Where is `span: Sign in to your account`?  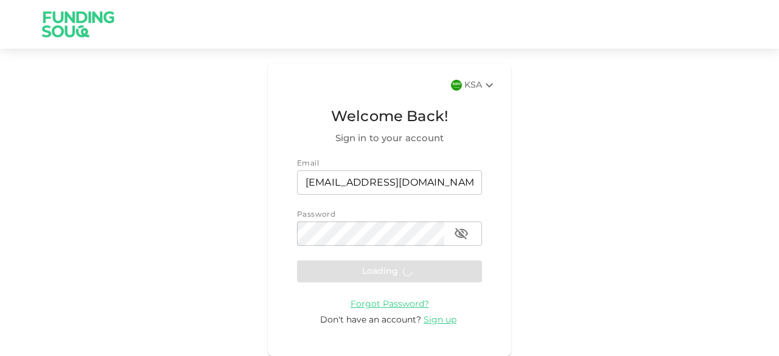 span: Sign in to your account is located at coordinates (389, 139).